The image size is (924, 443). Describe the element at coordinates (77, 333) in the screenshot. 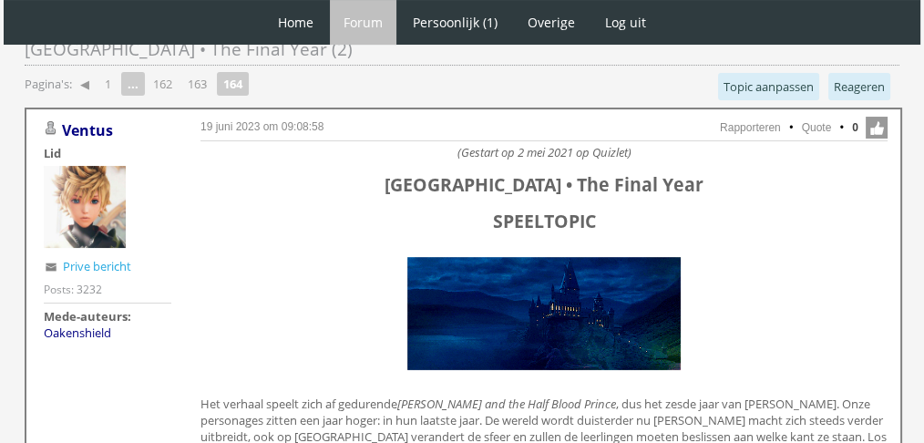

I see `a: Oakenshield` at that location.